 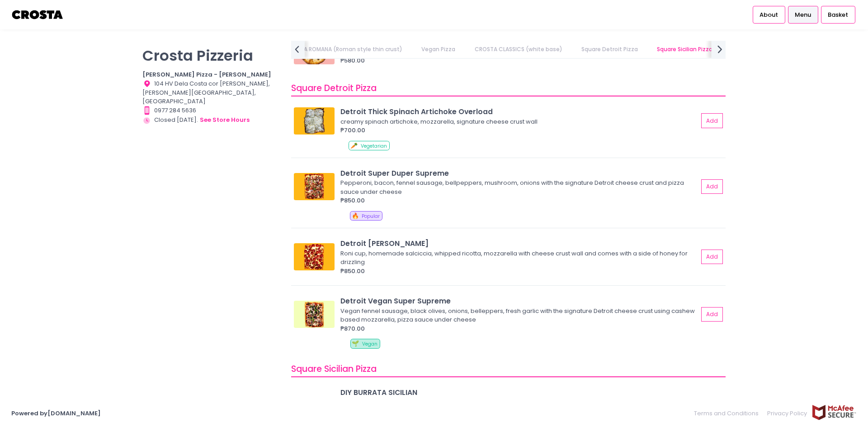 I want to click on img: Detroit Roni Salciccia, so click(x=315, y=257).